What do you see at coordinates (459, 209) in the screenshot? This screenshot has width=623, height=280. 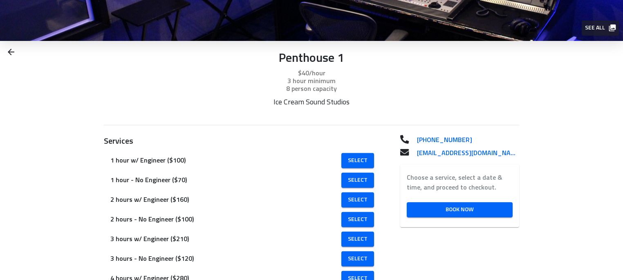 I see `a: Book Now` at bounding box center [459, 209].